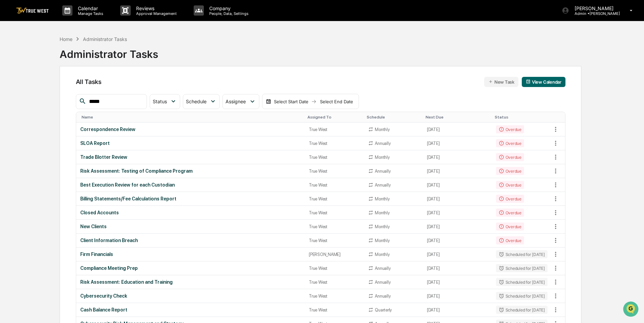 The image size is (644, 323). I want to click on div: Risk Assessment: Testing of Compliance Program, so click(191, 171).